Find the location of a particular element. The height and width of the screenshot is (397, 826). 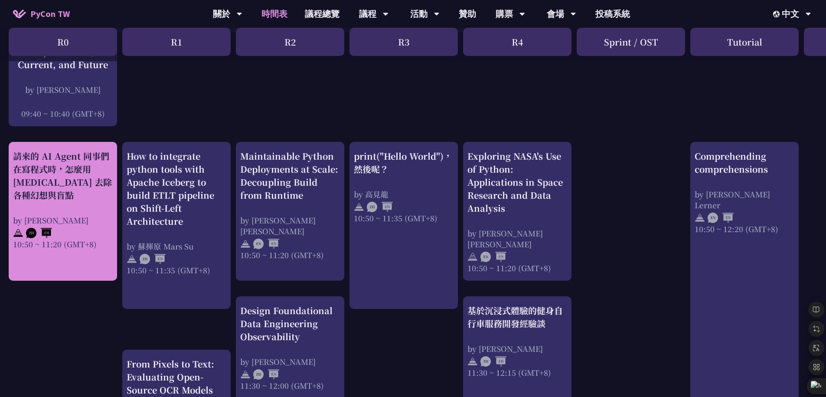

div: Comprehending comprehensions is located at coordinates (744, 163).